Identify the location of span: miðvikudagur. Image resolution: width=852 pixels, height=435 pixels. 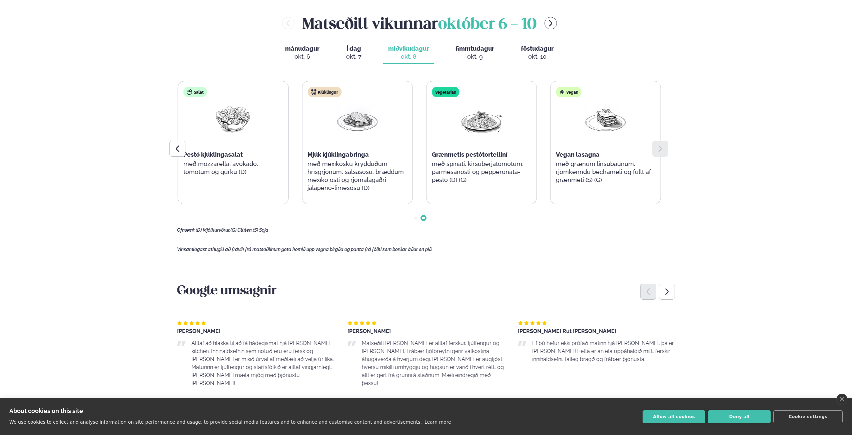
(409, 48).